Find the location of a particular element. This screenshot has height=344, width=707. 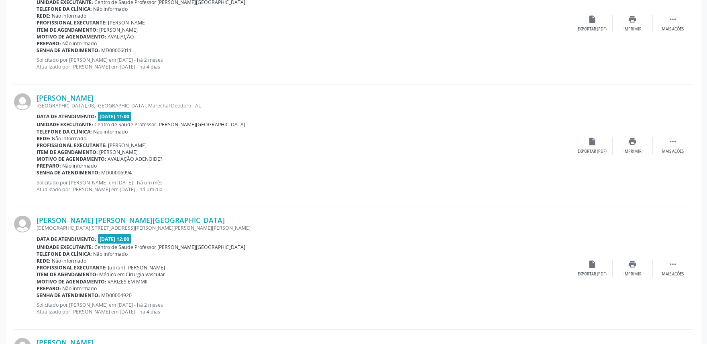

span: AVALIAÇÃO is located at coordinates (121, 37).